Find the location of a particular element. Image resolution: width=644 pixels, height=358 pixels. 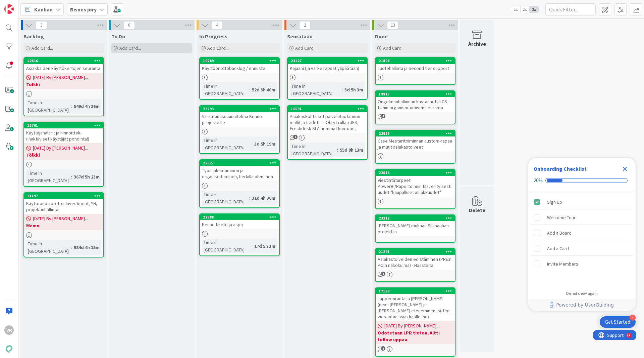

div: Archive is located at coordinates (477, 43).